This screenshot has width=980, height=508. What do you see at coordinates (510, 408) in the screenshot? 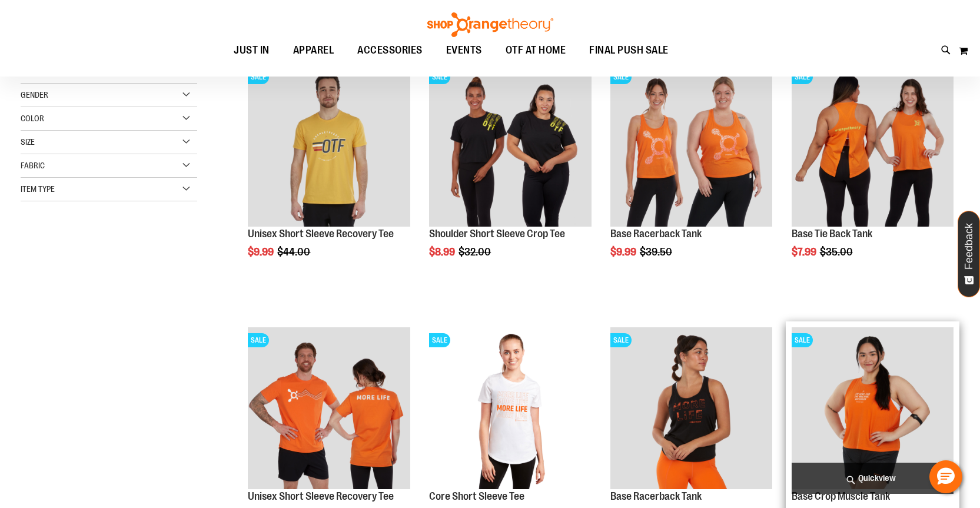
I see `img: Product image for Core Short Sleeve Tee` at bounding box center [510, 408].